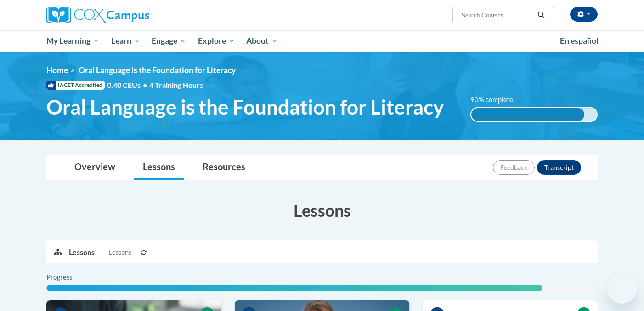  Describe the element at coordinates (497, 15) in the screenshot. I see `input: Search Courses` at that location.